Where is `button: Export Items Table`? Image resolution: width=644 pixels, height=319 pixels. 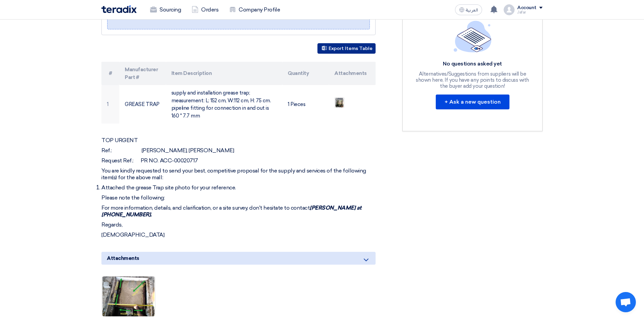
button: Export Items Table is located at coordinates (346, 48).